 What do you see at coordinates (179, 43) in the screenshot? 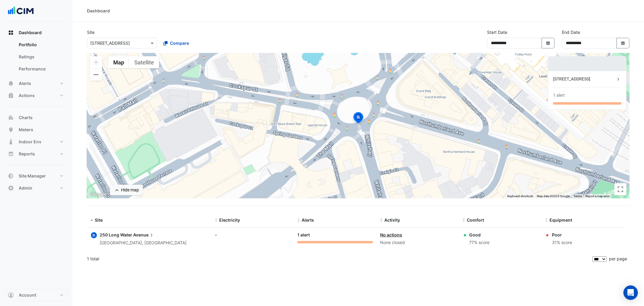
I see `span: Compare` at bounding box center [179, 43].